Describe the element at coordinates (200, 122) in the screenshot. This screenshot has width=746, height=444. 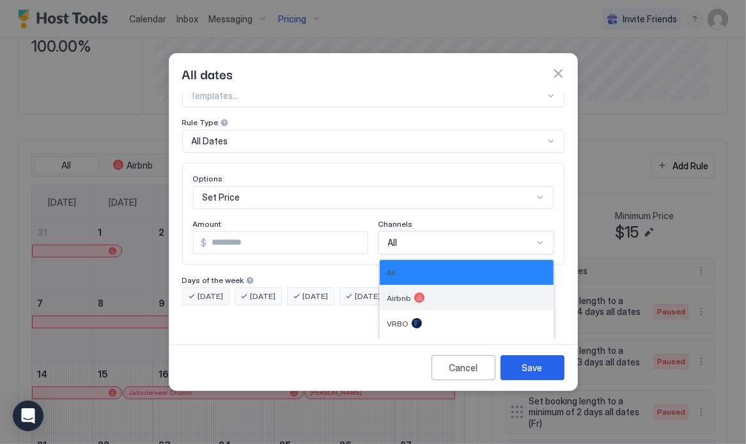
I see `span: Rule Type` at that location.